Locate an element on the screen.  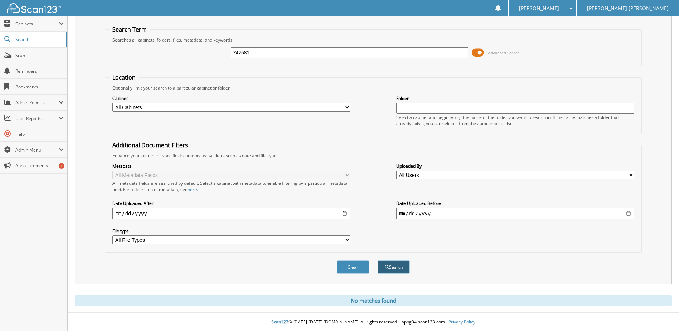
legend: Location is located at coordinates (124, 77).